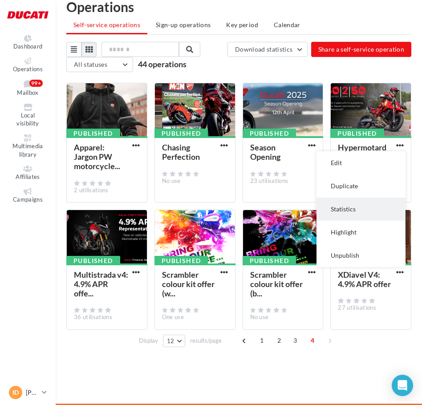 The width and height of the screenshot is (422, 405). I want to click on button: Duplicate, so click(361, 186).